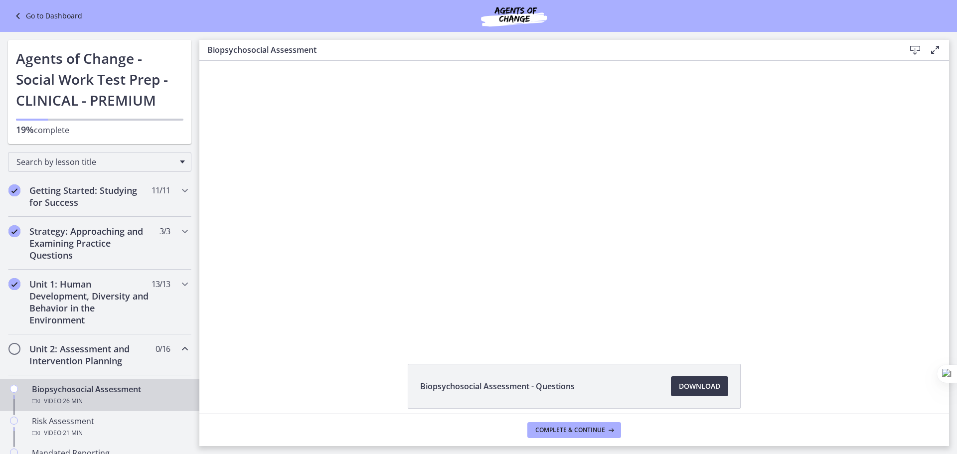  I want to click on span: 13 / 13, so click(160, 284).